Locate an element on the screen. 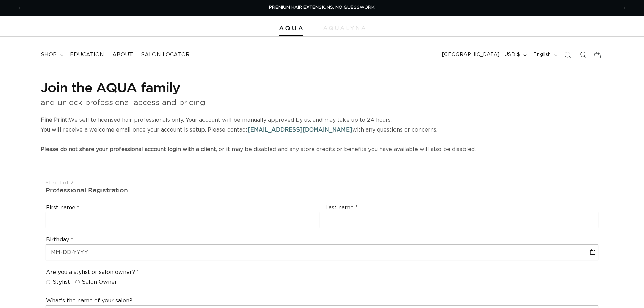 This screenshot has width=644, height=308. label: What's the name of your salon? is located at coordinates (89, 300).